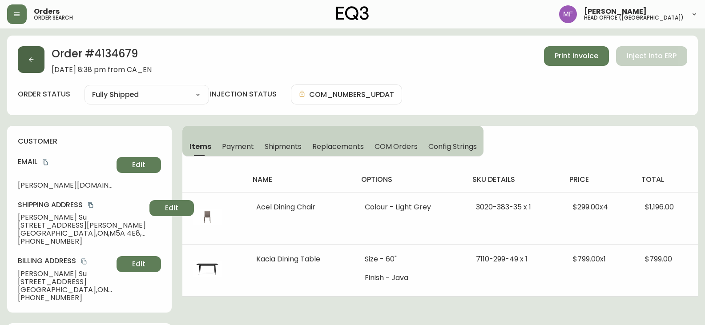  I want to click on span: $299.00 x 4, so click(591, 207).